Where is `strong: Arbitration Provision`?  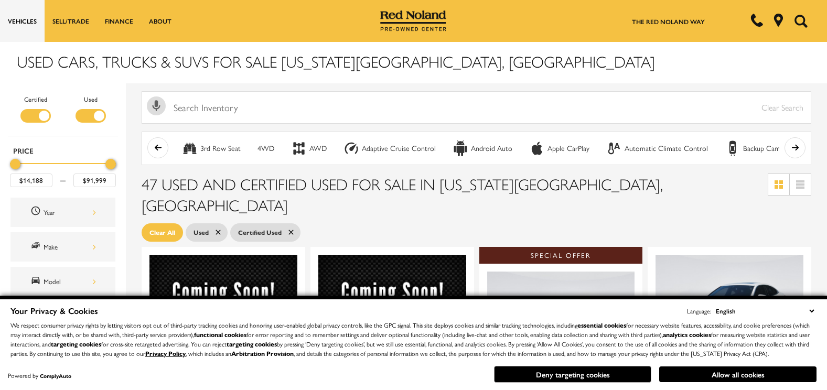
strong: Arbitration Provision is located at coordinates (262, 353).